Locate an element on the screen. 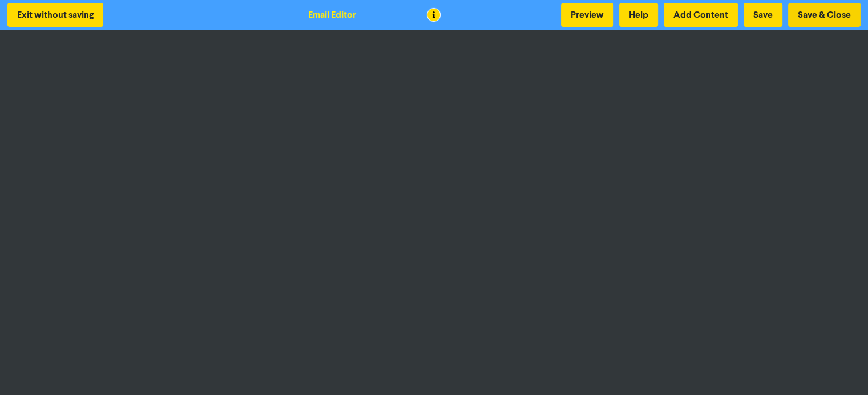 The height and width of the screenshot is (397, 868). button: Exit without saving is located at coordinates (55, 15).